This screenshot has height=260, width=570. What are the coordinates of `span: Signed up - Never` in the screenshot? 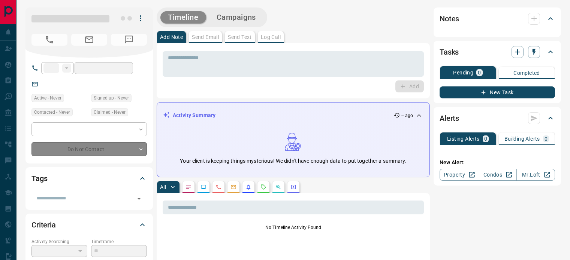 It's located at (111, 98).